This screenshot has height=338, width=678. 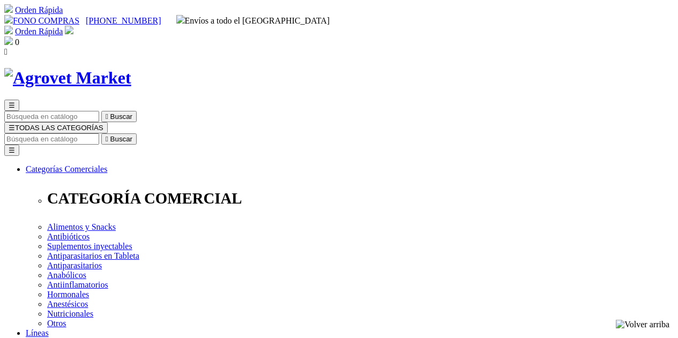 I want to click on a: Hormonales, so click(x=68, y=294).